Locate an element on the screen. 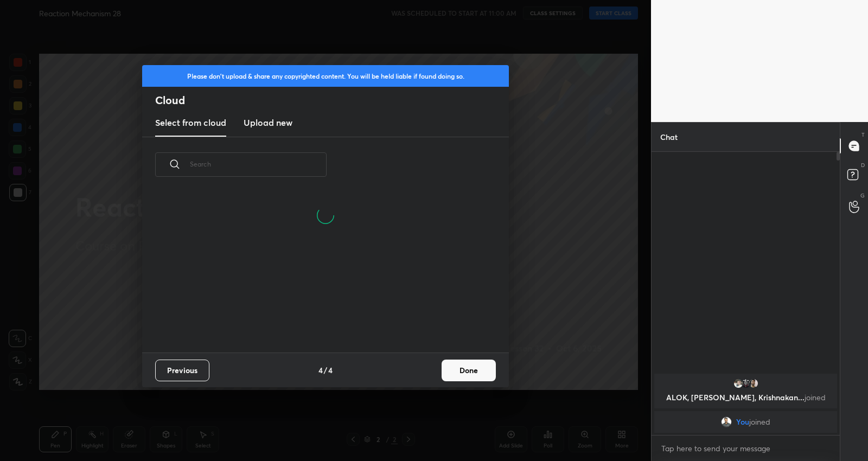 This screenshot has width=868, height=461. p: G is located at coordinates (863, 195).